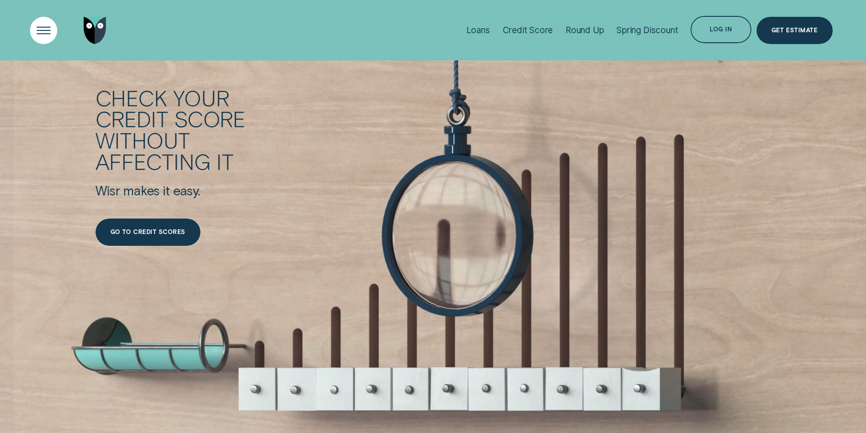 Image resolution: width=866 pixels, height=433 pixels. What do you see at coordinates (148, 232) in the screenshot?
I see `a: Go to credit scores` at bounding box center [148, 232].